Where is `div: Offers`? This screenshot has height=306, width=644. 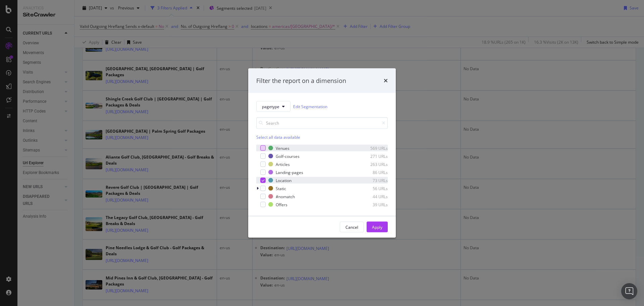 div: Offers is located at coordinates (281, 204).